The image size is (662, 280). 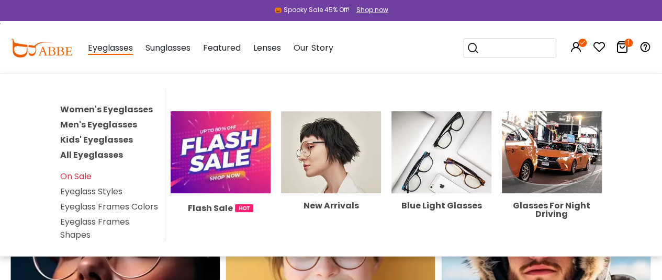 What do you see at coordinates (220, 180) in the screenshot?
I see `a: Flash Sale` at bounding box center [220, 180].